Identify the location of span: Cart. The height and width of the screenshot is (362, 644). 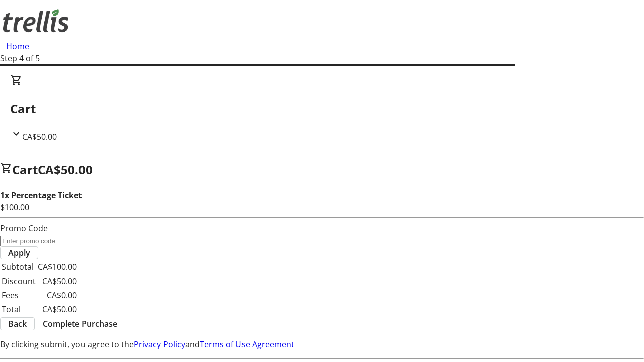
(25, 169).